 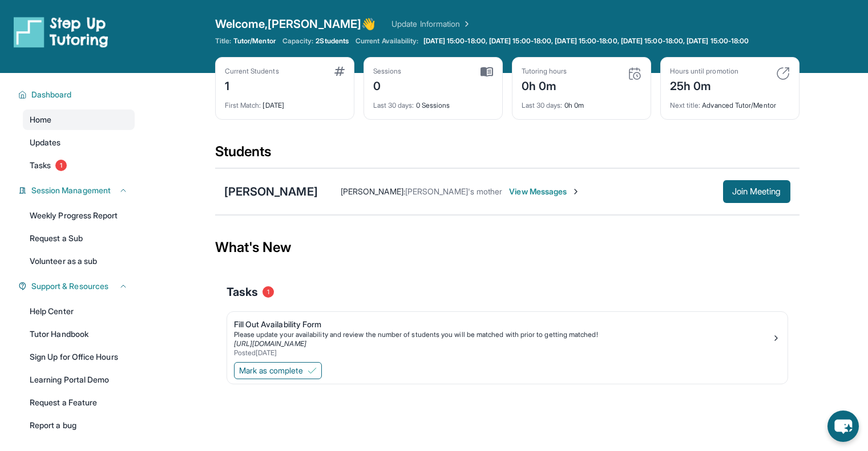 What do you see at coordinates (70, 286) in the screenshot?
I see `span: Support & Resources` at bounding box center [70, 286].